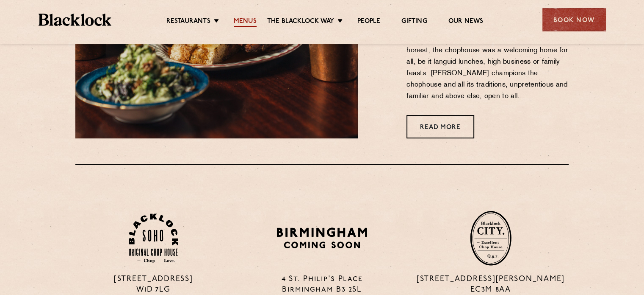 This screenshot has width=644, height=295. What do you see at coordinates (75, 20) in the screenshot?
I see `img: BL_Textured_Logo-footer-cropped.svg` at bounding box center [75, 20].